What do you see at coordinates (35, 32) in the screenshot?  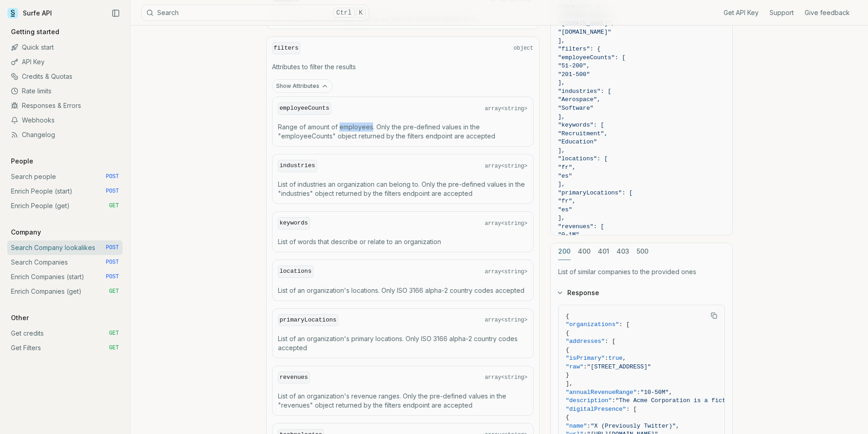 I see `p: Getting started` at bounding box center [35, 32].